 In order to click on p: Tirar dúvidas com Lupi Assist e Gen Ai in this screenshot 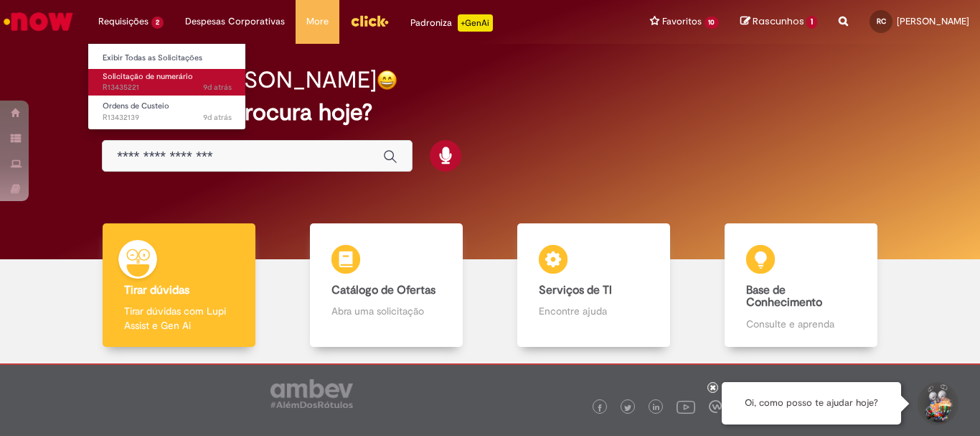, I will do `click(179, 318)`.